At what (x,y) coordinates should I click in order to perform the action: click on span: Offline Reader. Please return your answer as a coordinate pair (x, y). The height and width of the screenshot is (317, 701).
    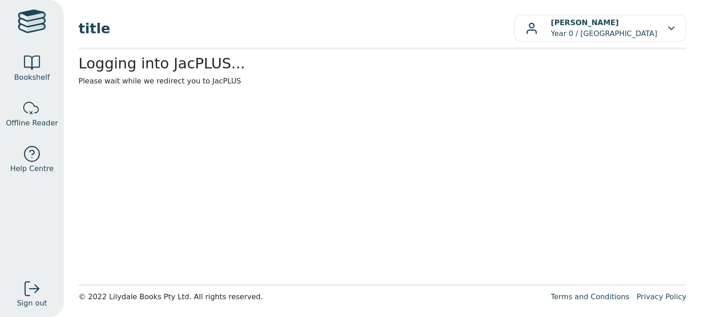
    Looking at the image, I should click on (32, 123).